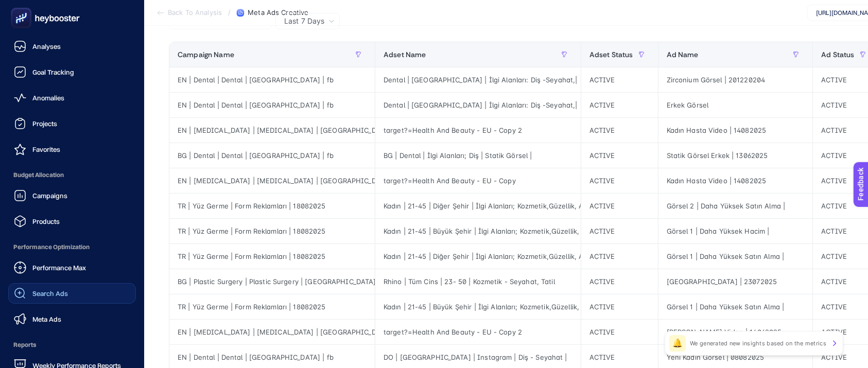  I want to click on div: Erkek Görsel, so click(735, 105).